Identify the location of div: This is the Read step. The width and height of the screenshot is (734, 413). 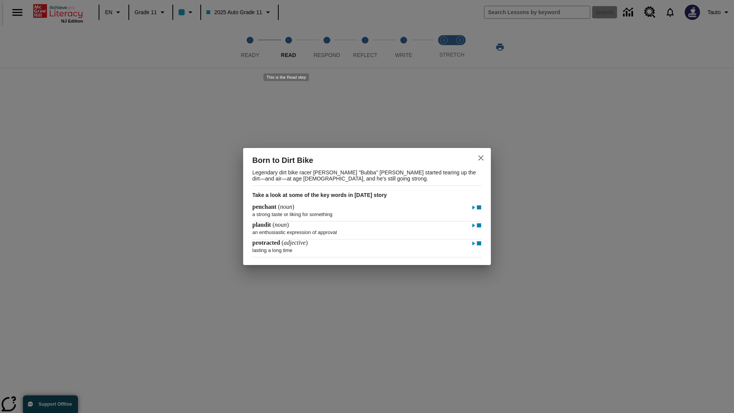
(286, 77).